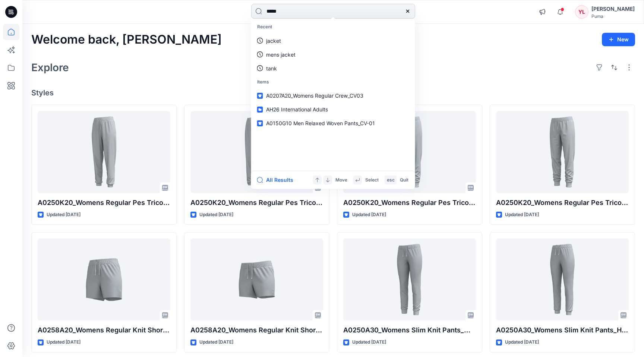 The image size is (644, 357). Describe the element at coordinates (271, 68) in the screenshot. I see `p: tank` at that location.